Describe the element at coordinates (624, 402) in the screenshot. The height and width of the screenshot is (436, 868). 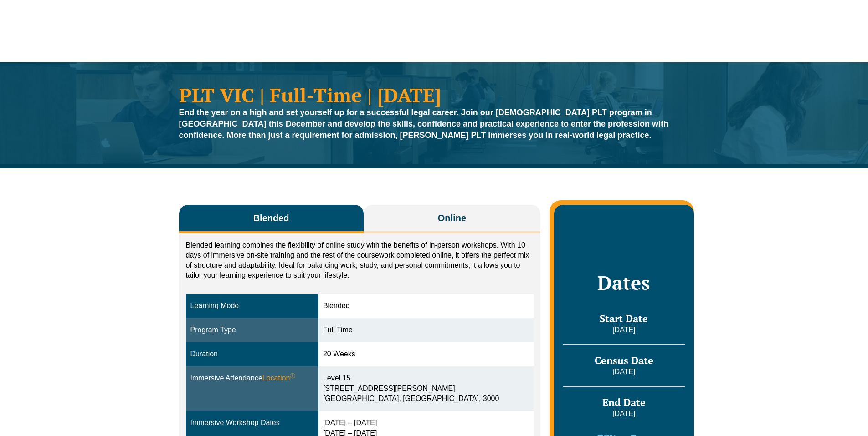
I see `span: End Date` at that location.